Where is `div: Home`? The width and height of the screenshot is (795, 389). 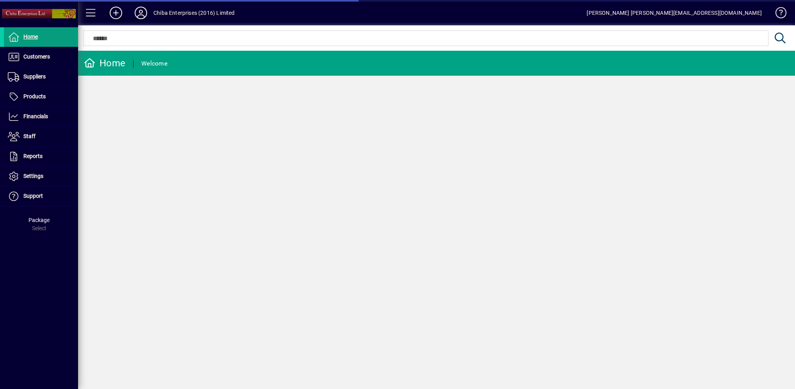 div: Home is located at coordinates (105, 63).